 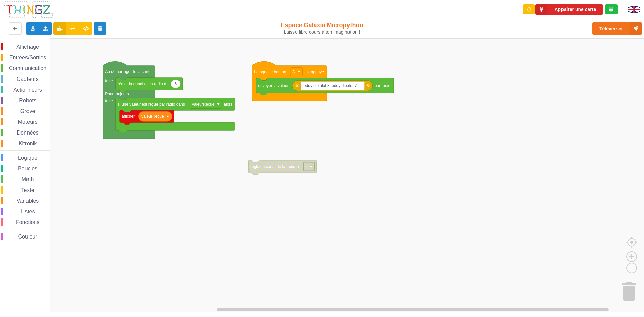 I want to click on span: Listes, so click(x=28, y=211).